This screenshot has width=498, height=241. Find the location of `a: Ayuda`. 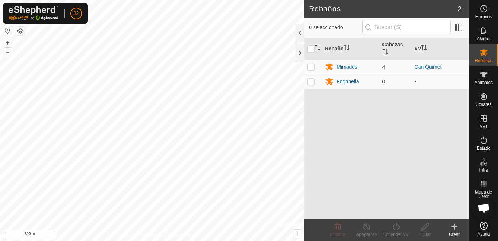

a: Ayuda is located at coordinates (483, 229).